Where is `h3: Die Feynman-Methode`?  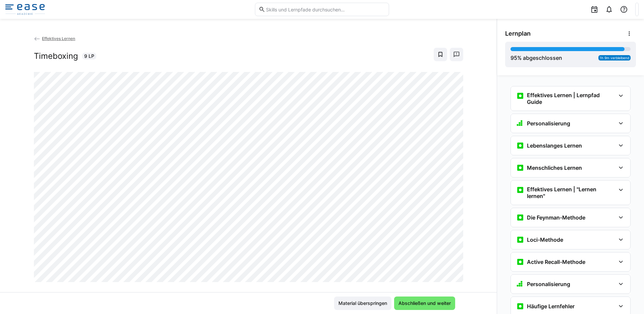 h3: Die Feynman-Methode is located at coordinates (556, 217).